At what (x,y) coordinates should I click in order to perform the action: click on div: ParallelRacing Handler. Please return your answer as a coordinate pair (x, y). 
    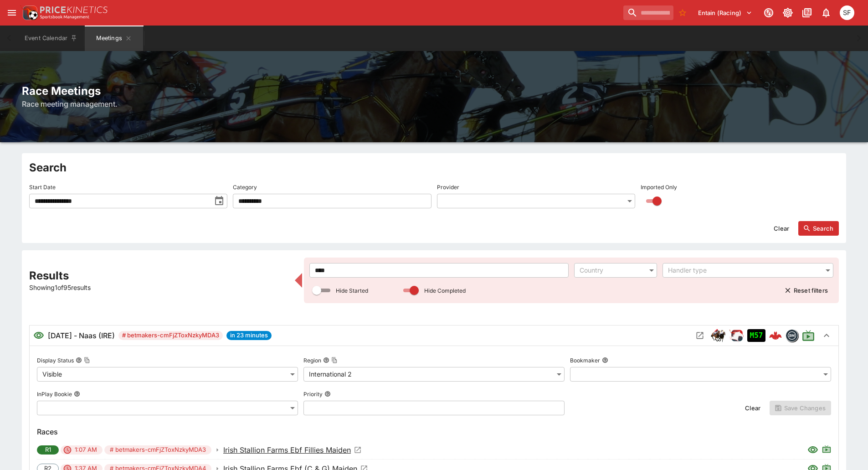
    Looking at the image, I should click on (736, 335).